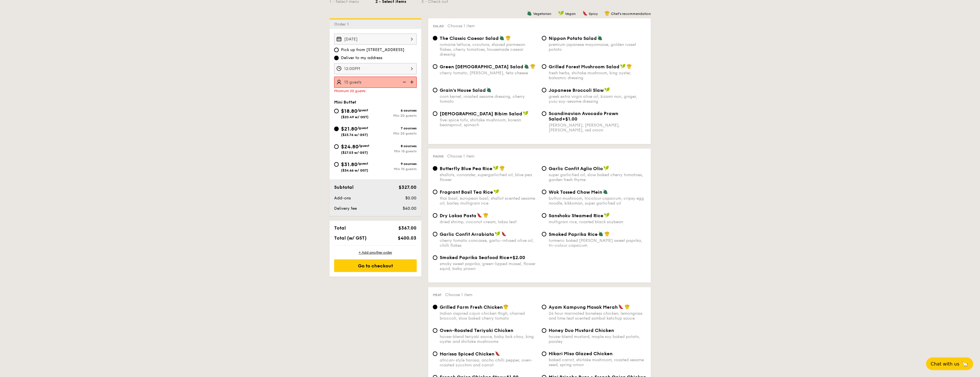 The image size is (980, 377). Describe the element at coordinates (435, 257) in the screenshot. I see `input: Smoked Paprika Seafood Rice+$2.00smoky sweet paprika, green-lipped mussel, flower squid, baby prawn` at that location.